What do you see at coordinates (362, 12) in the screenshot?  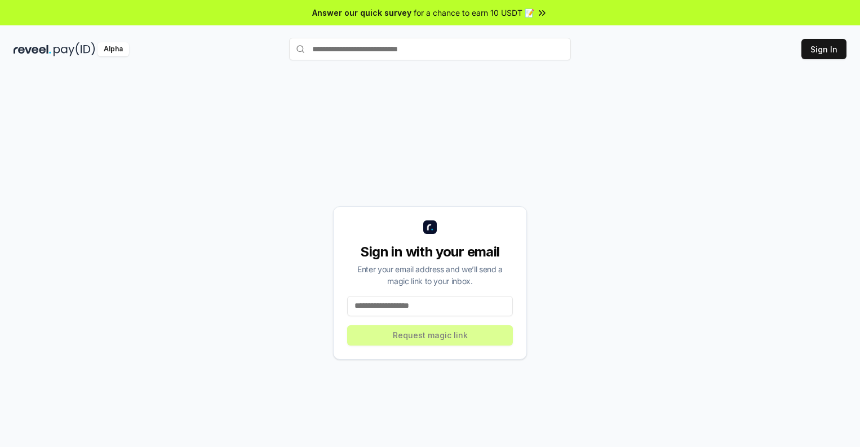 I see `span: Answer our quick survey` at bounding box center [362, 12].